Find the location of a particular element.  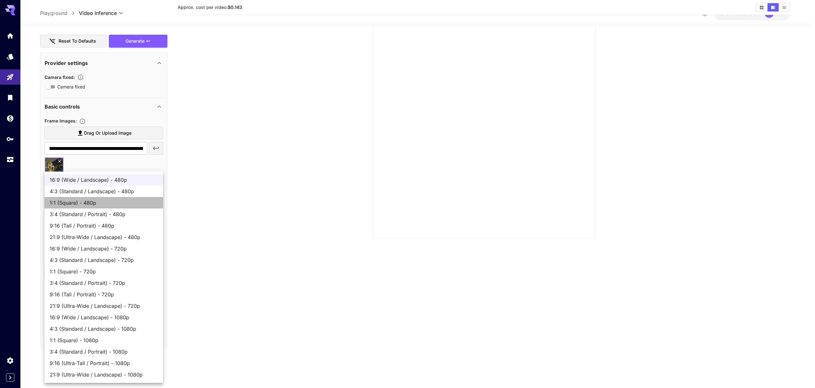

span: 3:4 (Standard / Portrait) - 1080p is located at coordinates (104, 352).